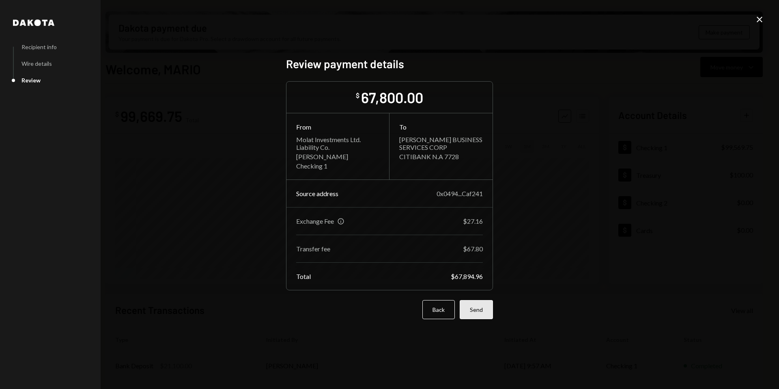 The width and height of the screenshot is (779, 389). I want to click on div: From, so click(338, 127).